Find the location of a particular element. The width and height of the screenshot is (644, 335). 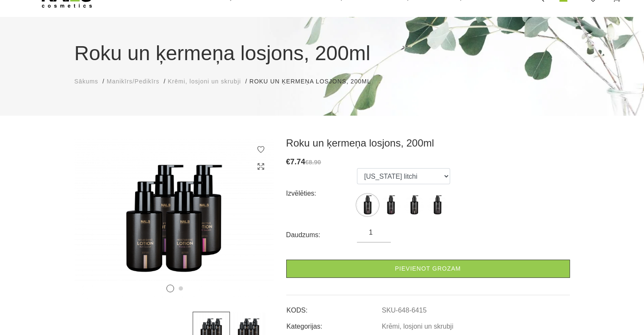

s: €8.90 is located at coordinates (313, 162).